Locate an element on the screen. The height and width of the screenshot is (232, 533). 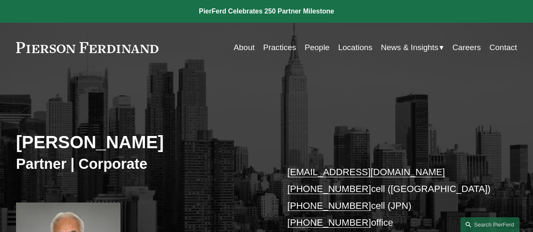
a: Locations is located at coordinates (355, 48).